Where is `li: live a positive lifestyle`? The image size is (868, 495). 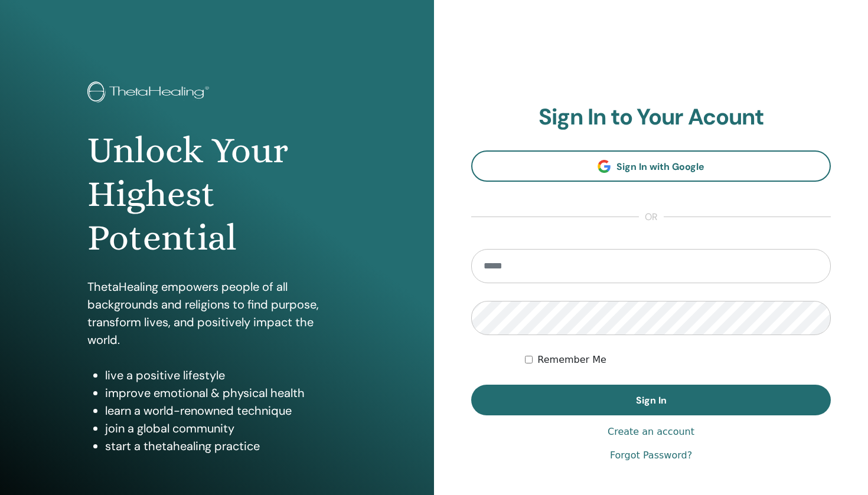
li: live a positive lifestyle is located at coordinates (226, 376).